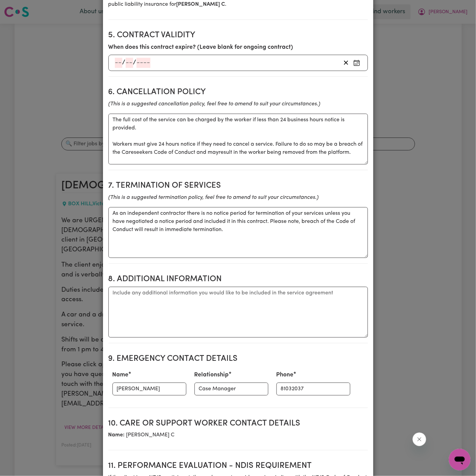 This screenshot has width=476, height=476. Describe the element at coordinates (285, 375) in the screenshot. I see `label: Phone` at that location.